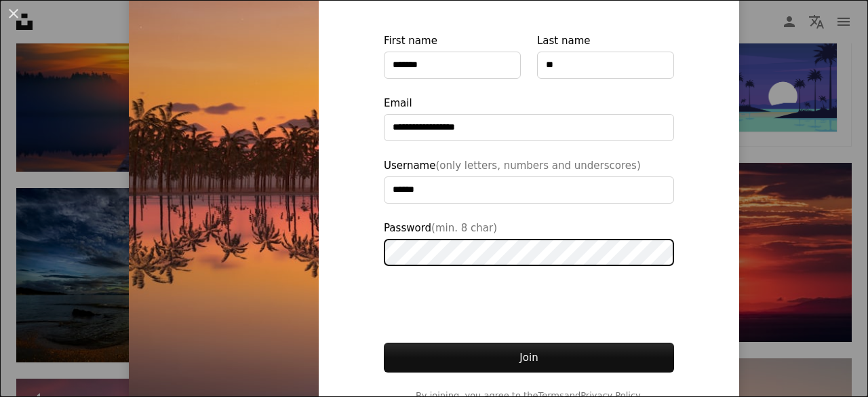 Image resolution: width=868 pixels, height=397 pixels. I want to click on label: Username, so click(529, 181).